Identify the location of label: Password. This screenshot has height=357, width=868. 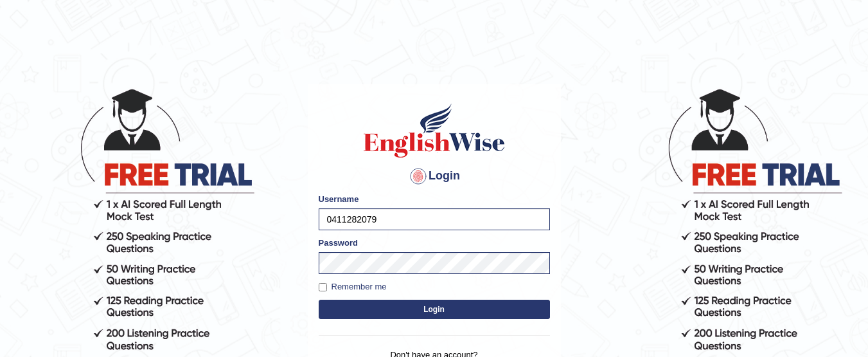
(338, 242).